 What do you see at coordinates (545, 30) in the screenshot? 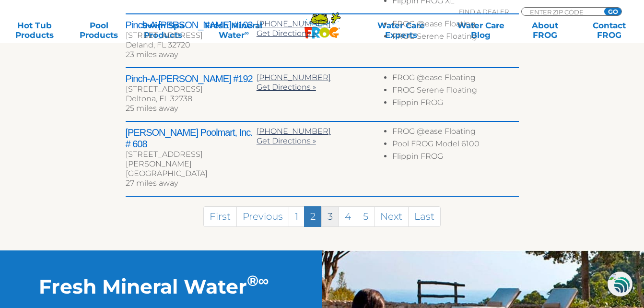
I see `a: AboutFROG` at bounding box center [545, 30].